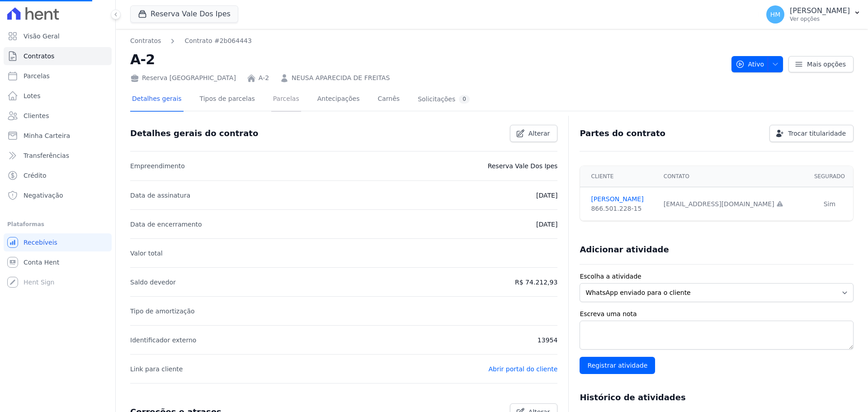 The width and height of the screenshot is (868, 412). Describe the element at coordinates (184, 14) in the screenshot. I see `button: Reserva Vale Dos Ipes` at that location.